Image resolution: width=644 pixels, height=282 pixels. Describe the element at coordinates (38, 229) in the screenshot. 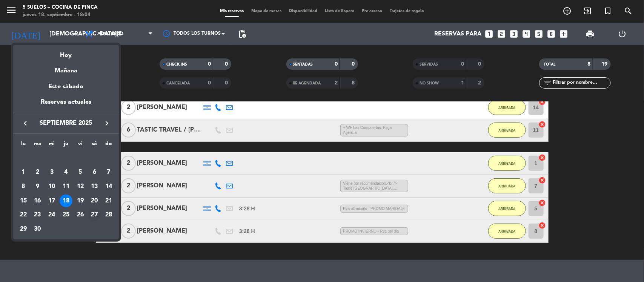

I see `td: 30 de septiembre de 2025` at that location.